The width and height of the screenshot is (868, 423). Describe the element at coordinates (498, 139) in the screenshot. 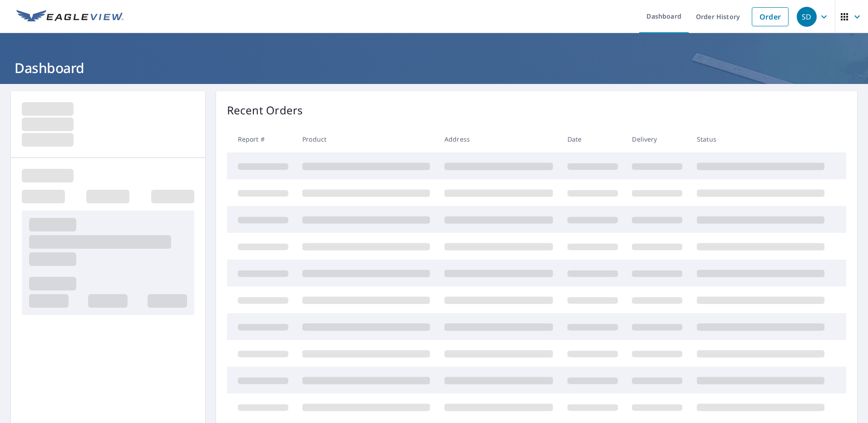

I see `th: Address` at that location.